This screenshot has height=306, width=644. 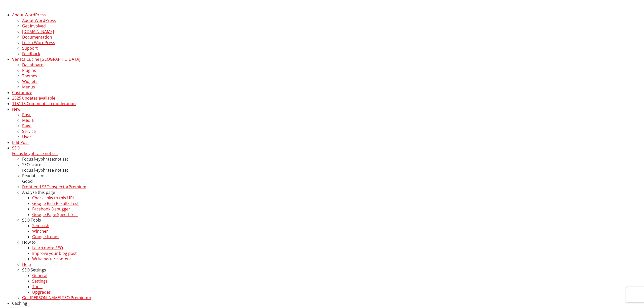 What do you see at coordinates (332, 242) in the screenshot?
I see `div: How to` at bounding box center [332, 242].